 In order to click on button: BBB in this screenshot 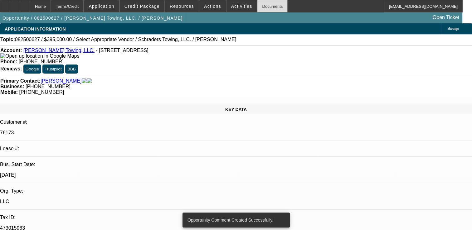, I will do `click(71, 69)`.